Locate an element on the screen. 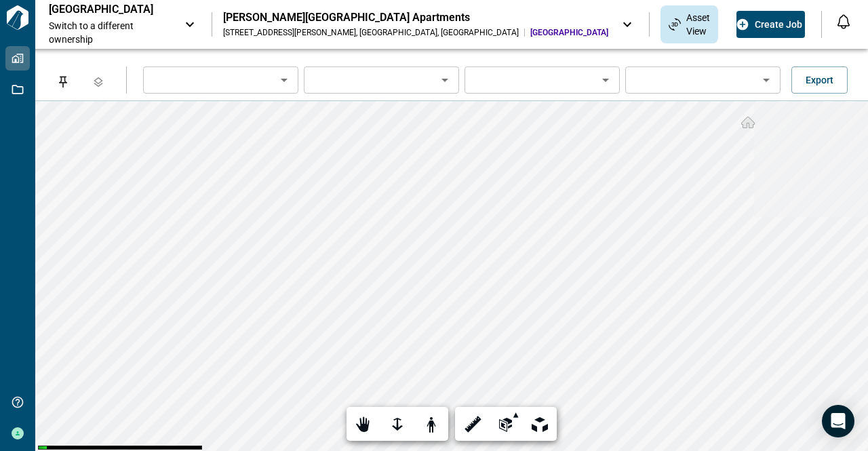 The width and height of the screenshot is (868, 451). span: Switch to a different ownership is located at coordinates (110, 33).